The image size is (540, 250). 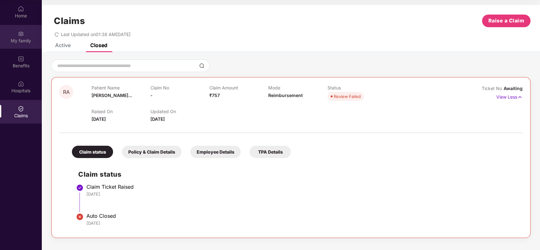 What do you see at coordinates (57, 34) in the screenshot?
I see `span: redo` at bounding box center [57, 34].